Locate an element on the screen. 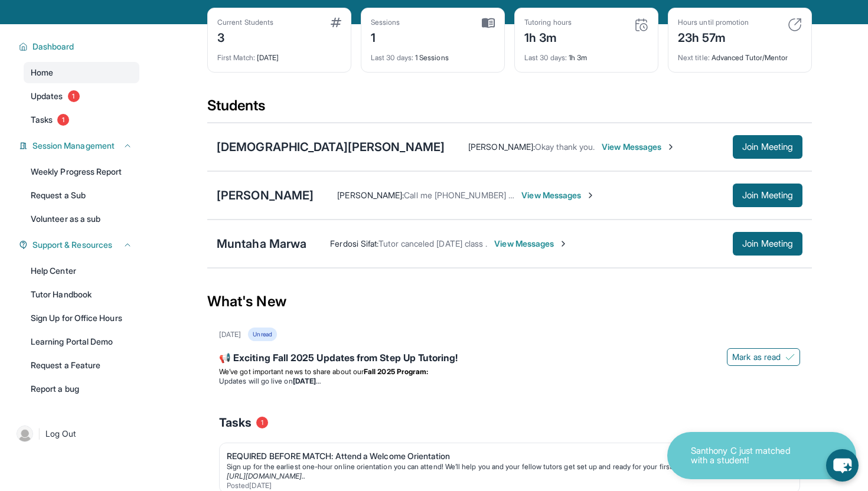 Image resolution: width=868 pixels, height=491 pixels. span: Mark as read is located at coordinates (756, 357).